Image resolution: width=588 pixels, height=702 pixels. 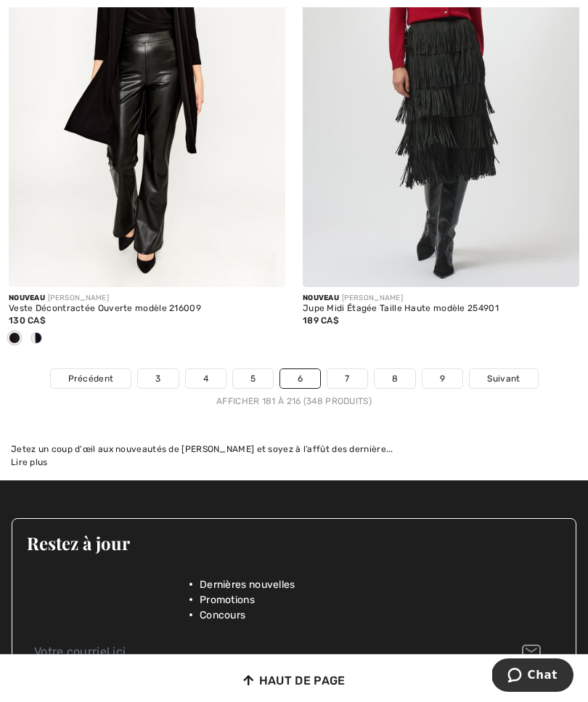 What do you see at coordinates (321, 321) in the screenshot?
I see `span: 189 CA$` at bounding box center [321, 321].